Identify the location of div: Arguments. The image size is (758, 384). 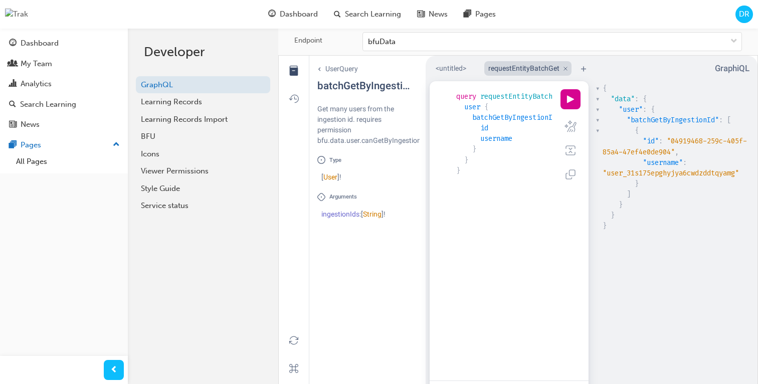
(365, 197).